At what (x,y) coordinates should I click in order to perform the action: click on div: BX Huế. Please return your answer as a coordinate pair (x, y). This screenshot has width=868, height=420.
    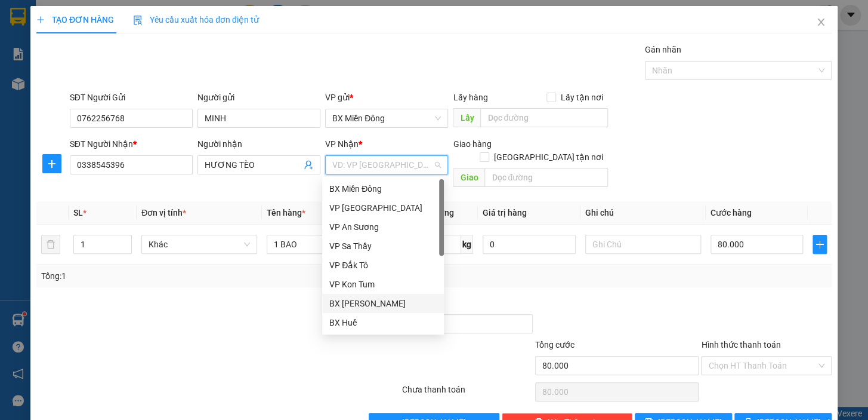
    Looking at the image, I should click on (383, 322).